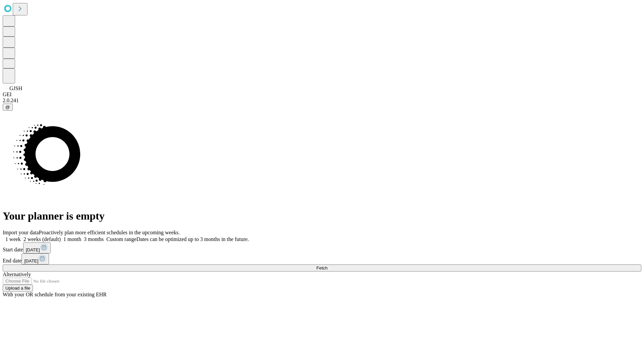  What do you see at coordinates (21, 232) in the screenshot?
I see `span: Import your data` at bounding box center [21, 232].